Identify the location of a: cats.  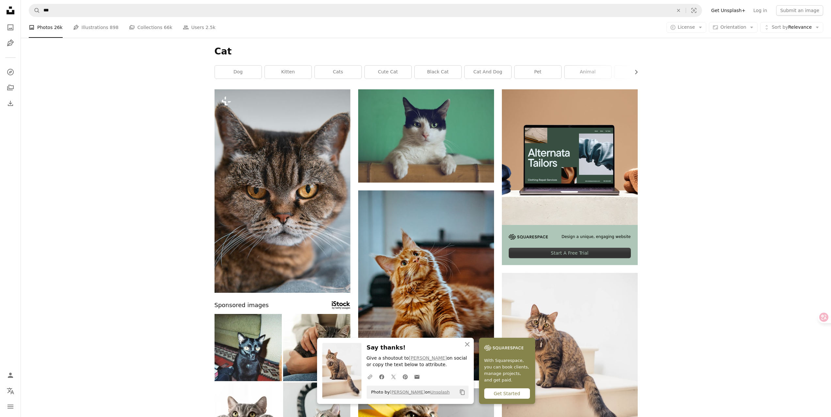
(338, 72).